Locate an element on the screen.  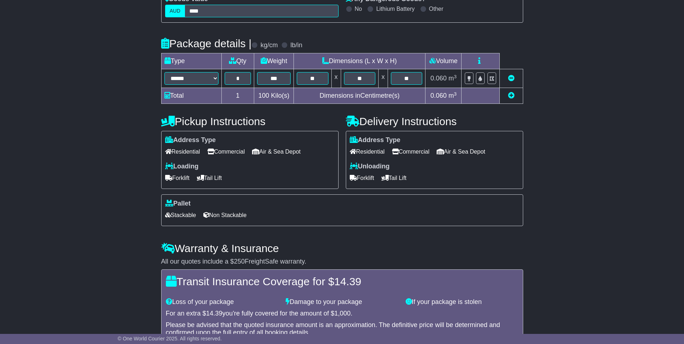
span: Stackable is located at coordinates (181, 215).